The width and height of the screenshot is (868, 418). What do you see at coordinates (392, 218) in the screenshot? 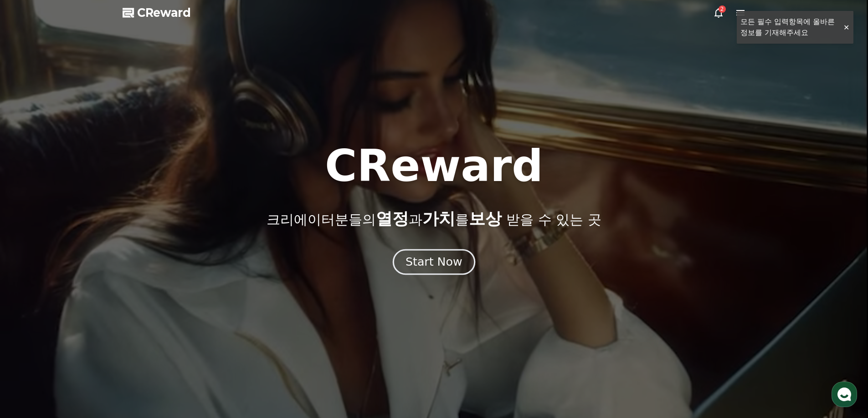
I see `span: 열정` at bounding box center [392, 218].